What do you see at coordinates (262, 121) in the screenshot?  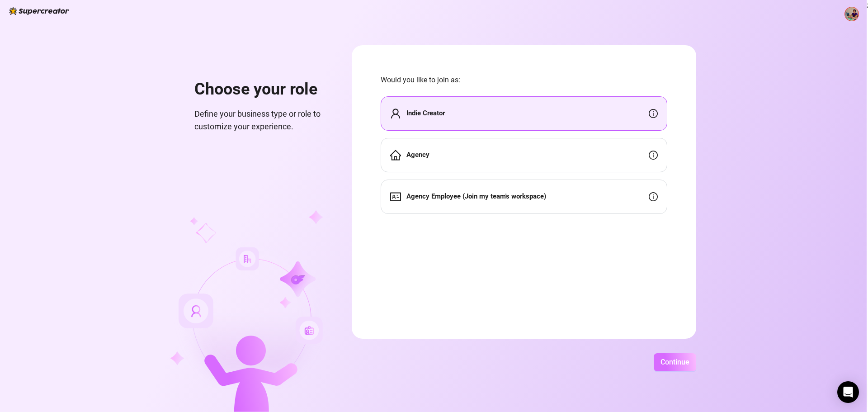 I see `span: Define your business type or role to customize your experience.` at bounding box center [262, 121].